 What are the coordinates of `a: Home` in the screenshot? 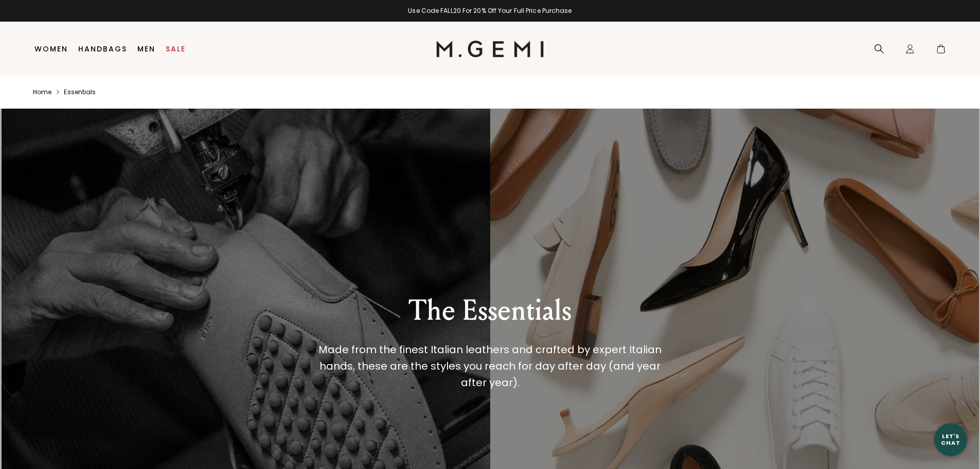 It's located at (42, 92).